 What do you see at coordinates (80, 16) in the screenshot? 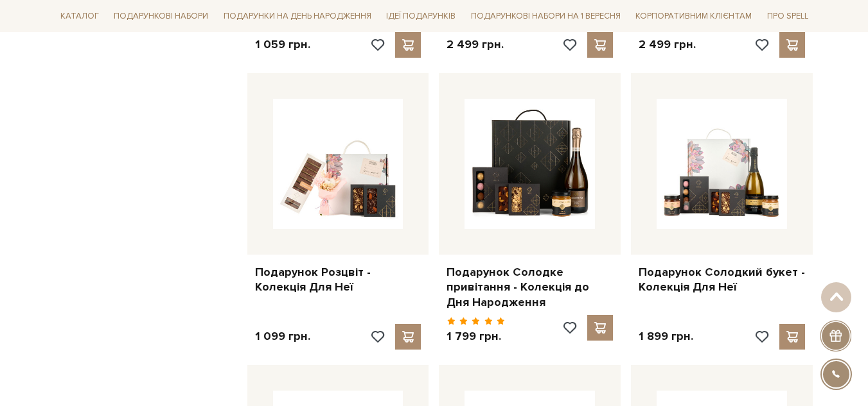
I see `a: Каталог` at bounding box center [80, 16].